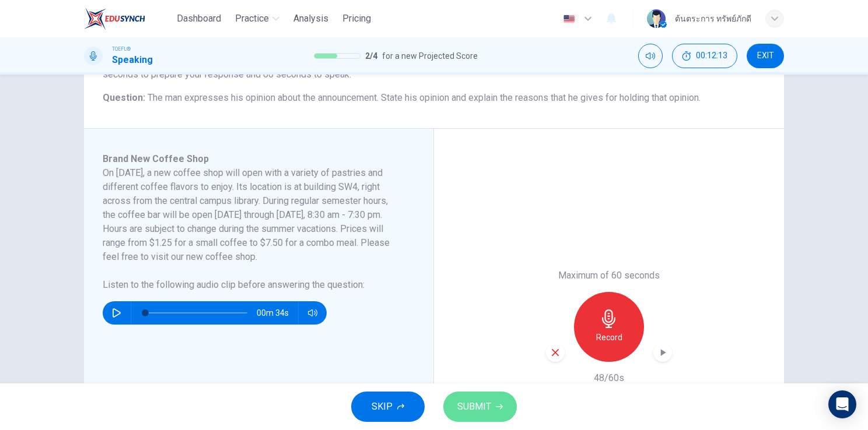 Image resolution: width=868 pixels, height=430 pixels. I want to click on button: Practice, so click(257, 18).